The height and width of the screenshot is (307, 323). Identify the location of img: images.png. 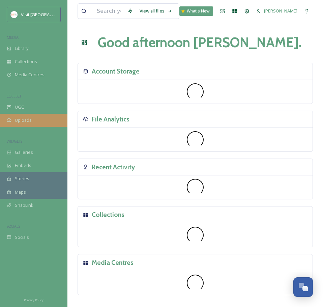
(14, 14).